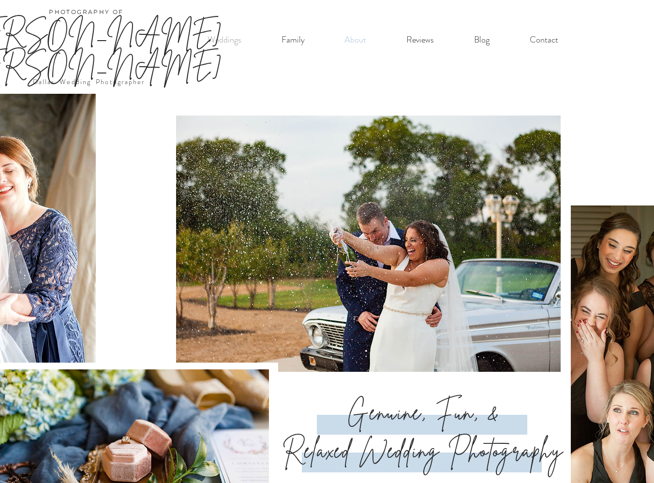 The width and height of the screenshot is (654, 483). I want to click on p: About, so click(355, 40).